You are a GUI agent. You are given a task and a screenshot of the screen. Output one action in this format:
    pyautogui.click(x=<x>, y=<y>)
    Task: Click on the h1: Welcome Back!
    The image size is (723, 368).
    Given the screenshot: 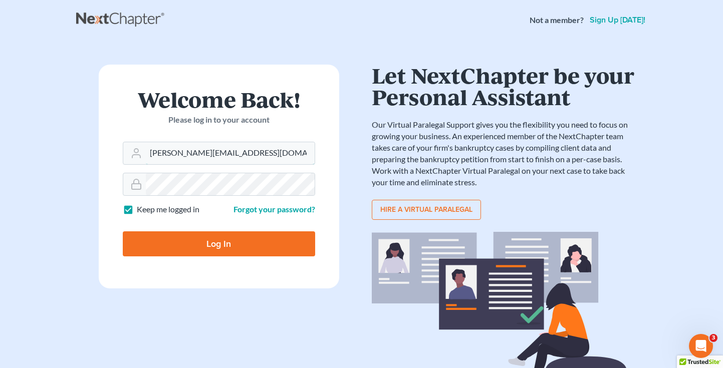 What is the action you would take?
    pyautogui.click(x=219, y=99)
    